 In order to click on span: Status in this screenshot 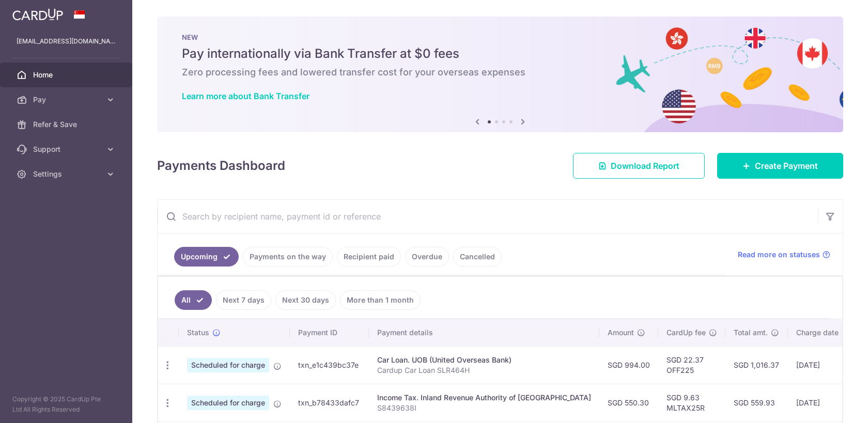, I will do `click(198, 333)`.